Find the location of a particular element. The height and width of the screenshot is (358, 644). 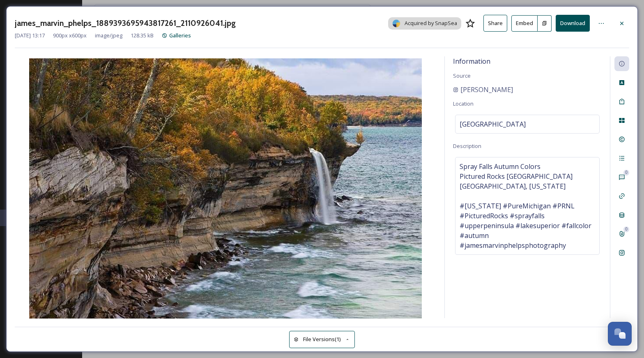

button: File Versions(1) is located at coordinates (322, 339).